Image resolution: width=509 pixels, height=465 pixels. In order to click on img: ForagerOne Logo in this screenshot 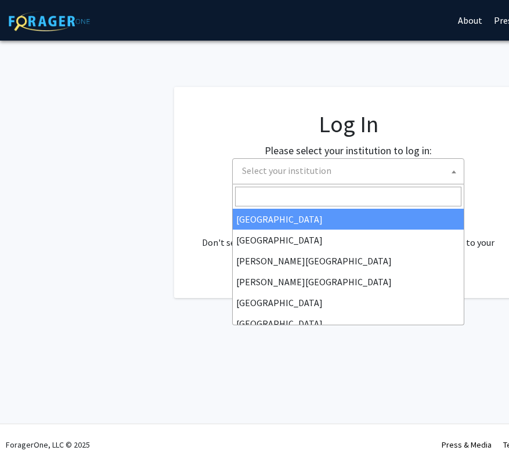, I will do `click(49, 21)`.